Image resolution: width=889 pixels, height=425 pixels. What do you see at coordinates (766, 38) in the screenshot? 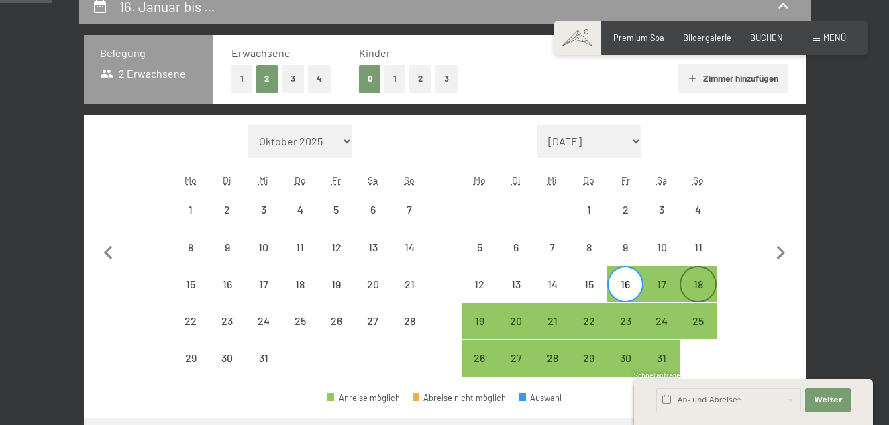
I see `a: BUCHEN` at bounding box center [766, 38].